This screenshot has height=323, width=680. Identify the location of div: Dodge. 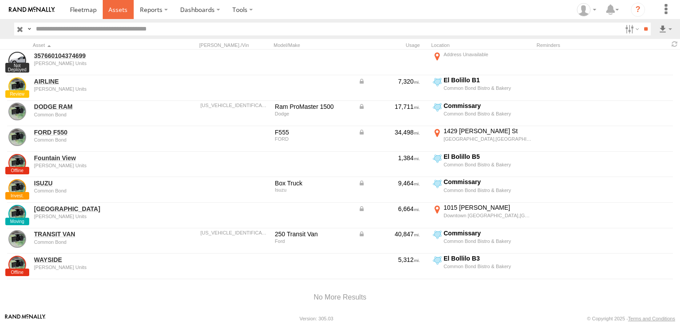
(313, 114).